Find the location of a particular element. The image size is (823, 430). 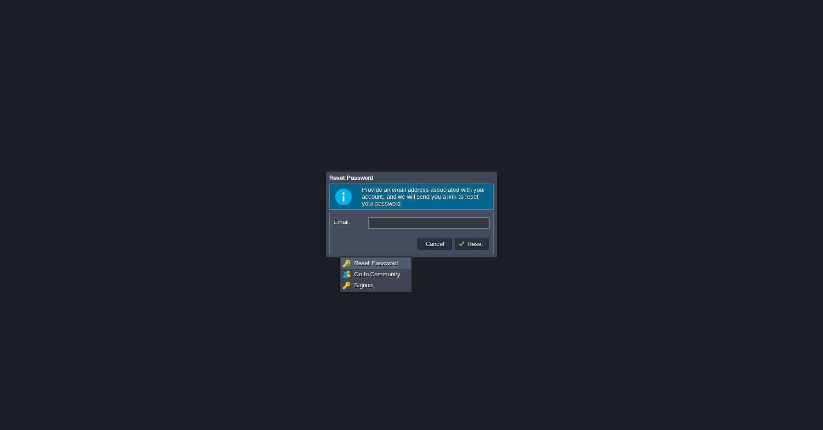

div: Provide an email address associated with your account, and we will send you a link to reset your ... is located at coordinates (411, 197).